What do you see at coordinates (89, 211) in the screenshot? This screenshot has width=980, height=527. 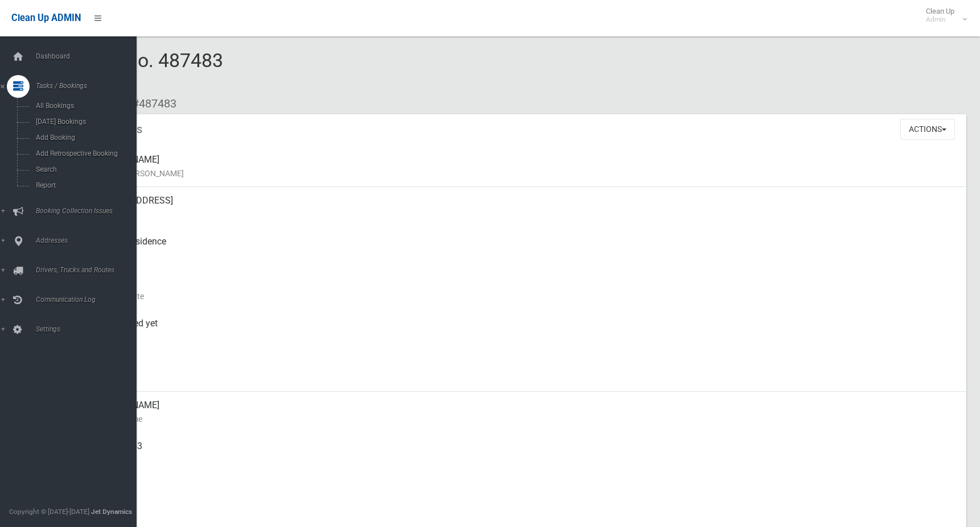 I see `span: Booking Collection Issues` at bounding box center [89, 211].